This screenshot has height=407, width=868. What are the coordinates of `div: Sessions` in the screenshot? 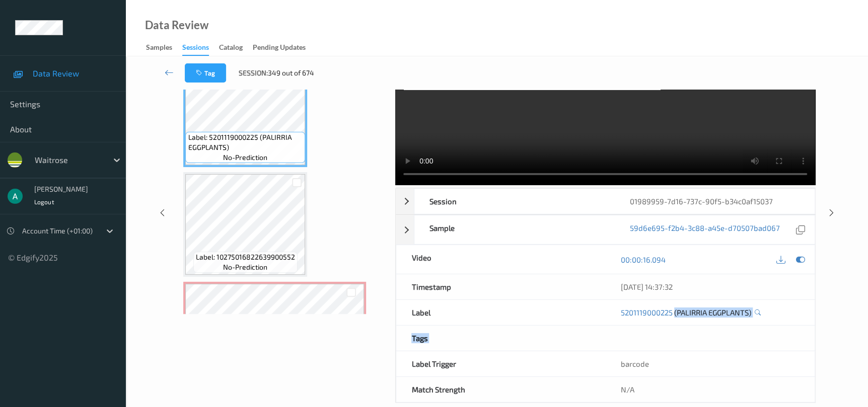 It's located at (195, 49).